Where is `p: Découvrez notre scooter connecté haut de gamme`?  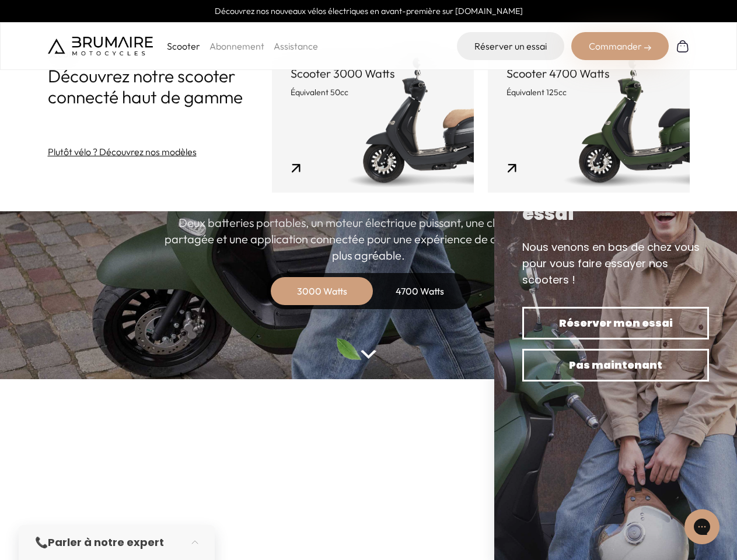 p: Découvrez notre scooter connecté haut de gamme is located at coordinates (160, 86).